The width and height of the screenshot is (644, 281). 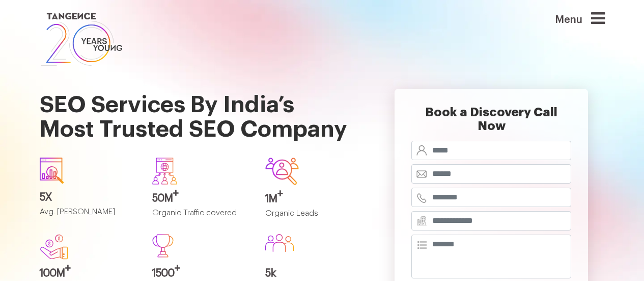 What do you see at coordinates (54, 247) in the screenshot?
I see `img: new.svg` at bounding box center [54, 247].